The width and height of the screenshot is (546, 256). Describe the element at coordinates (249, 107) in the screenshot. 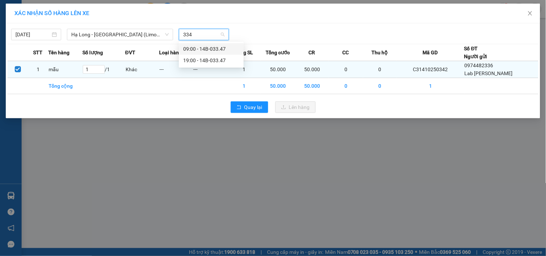

I see `button: rollbackQuay lại` at that location.